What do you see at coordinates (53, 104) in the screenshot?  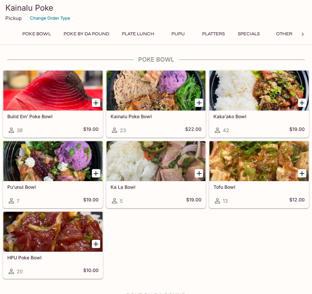 I see `a: Build Em' Poke Bowl38$19.00` at bounding box center [53, 104].